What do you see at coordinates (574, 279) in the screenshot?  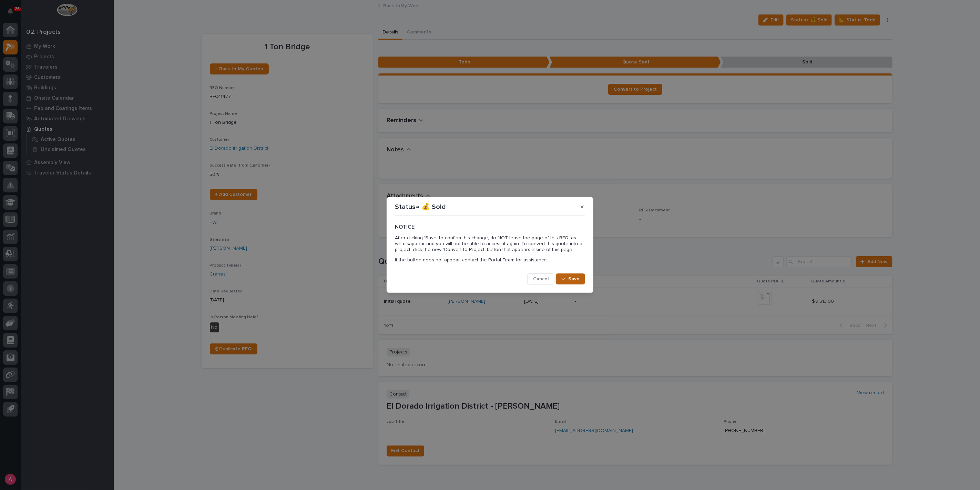 I see `span: Save` at bounding box center [574, 279].